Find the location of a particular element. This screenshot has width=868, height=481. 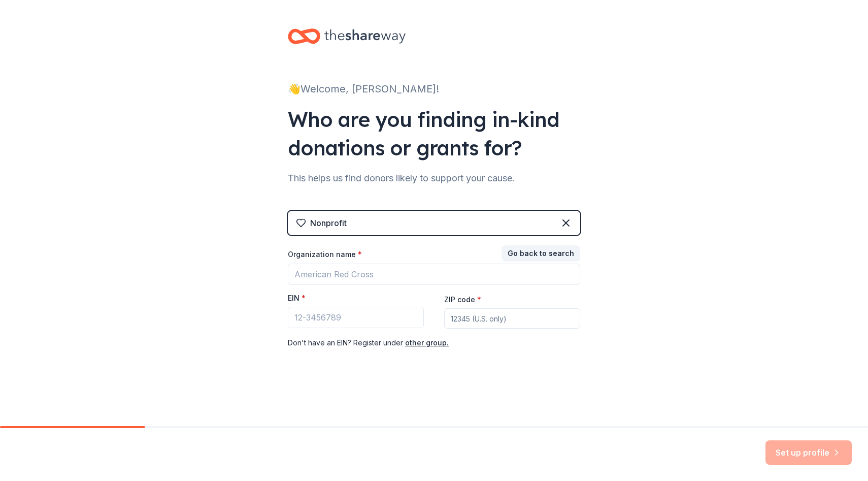

label: Organization name is located at coordinates (325, 255).